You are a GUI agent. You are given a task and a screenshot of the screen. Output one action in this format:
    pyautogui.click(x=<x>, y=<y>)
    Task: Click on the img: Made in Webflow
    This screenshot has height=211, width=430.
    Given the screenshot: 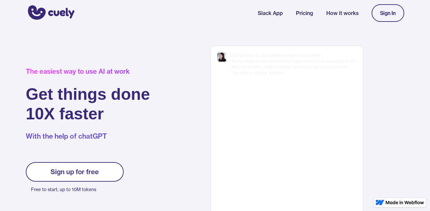 What is the action you would take?
    pyautogui.click(x=405, y=203)
    